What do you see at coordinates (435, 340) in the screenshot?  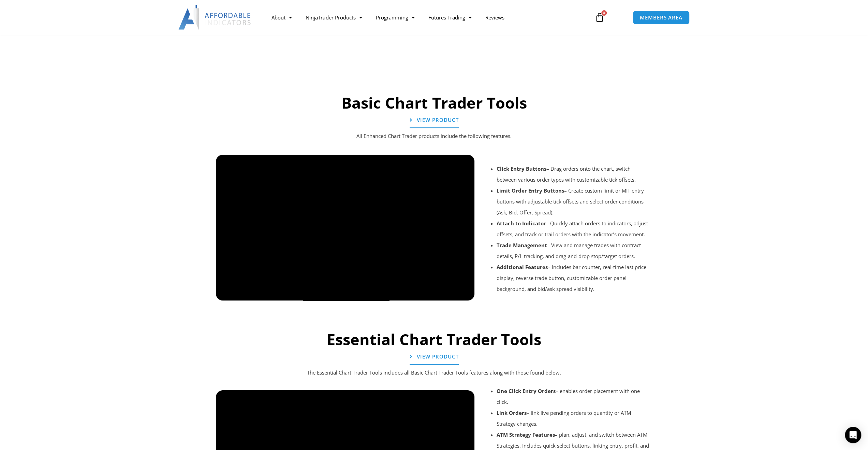 I see `h2: Essential Chart Trader Tools` at bounding box center [435, 340].